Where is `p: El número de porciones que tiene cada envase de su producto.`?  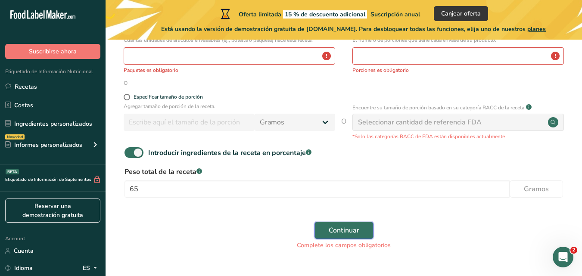 p: El número de porciones que tiene cada envase de su producto. is located at coordinates (458, 40).